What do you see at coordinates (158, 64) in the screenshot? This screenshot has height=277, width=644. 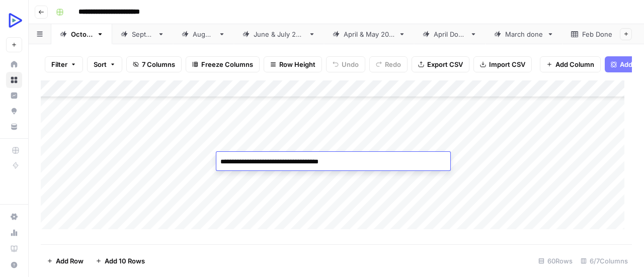 I see `span: 7 Columns` at bounding box center [158, 64].